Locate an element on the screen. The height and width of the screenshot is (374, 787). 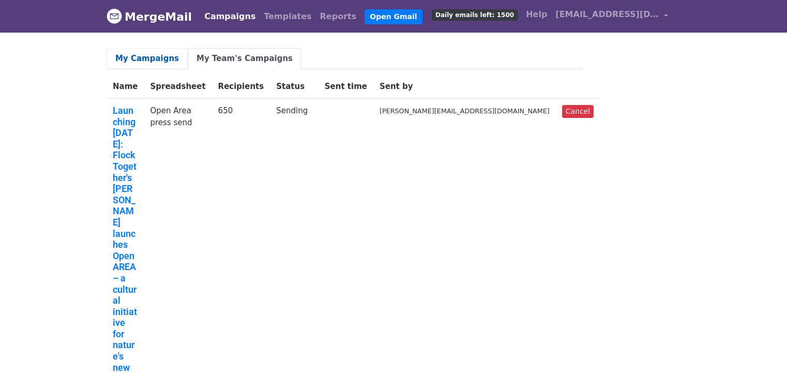
a: Daily emails left: 1500 is located at coordinates (474, 14).